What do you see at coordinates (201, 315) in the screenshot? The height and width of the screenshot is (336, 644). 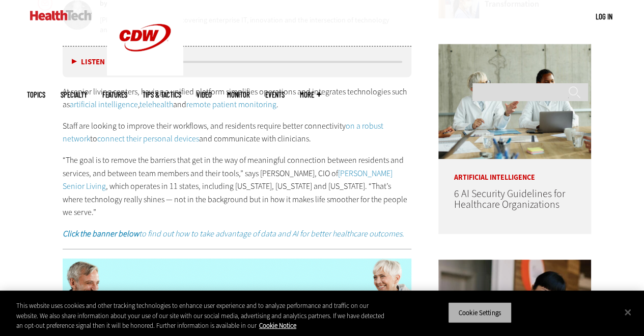 I see `div: This website uses cookies and other tracking technologies to enhance user experience and to analy...` at bounding box center [201, 315].